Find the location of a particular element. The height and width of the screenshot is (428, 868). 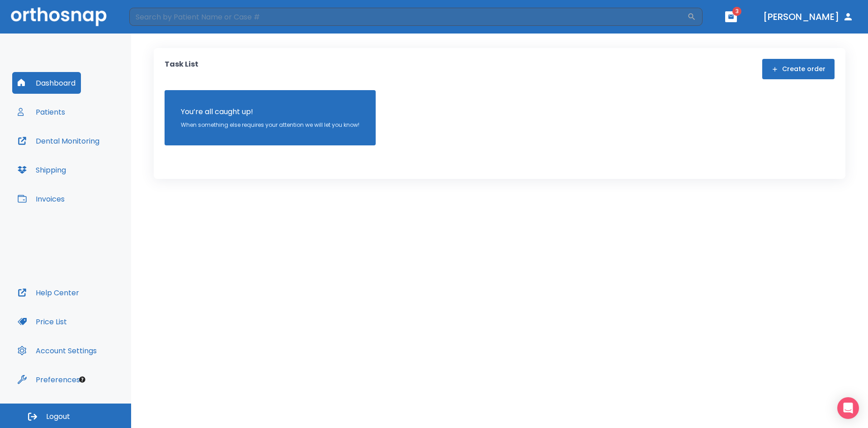

a: Price List is located at coordinates (42, 321).